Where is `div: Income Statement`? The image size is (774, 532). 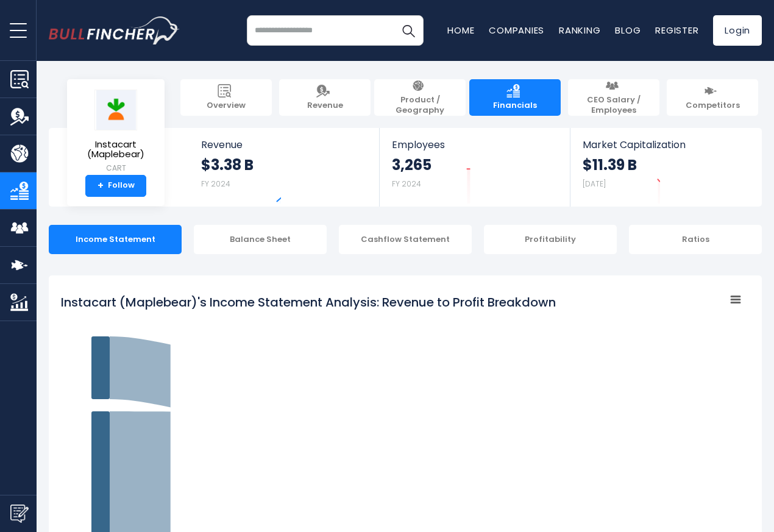 div: Income Statement is located at coordinates (115, 239).